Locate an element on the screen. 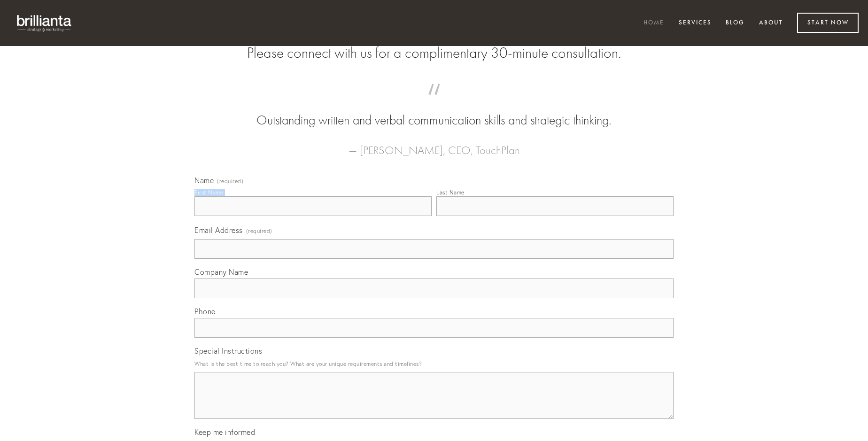 This screenshot has width=868, height=441. p: What is the best time to reach you? What are your unique requirements and timelines? is located at coordinates (434, 364).